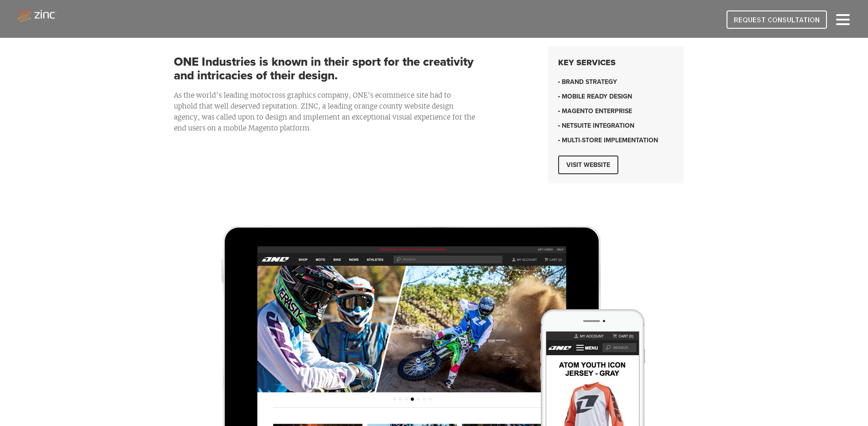 The image size is (868, 426). What do you see at coordinates (589, 165) in the screenshot?
I see `a: Visit website` at bounding box center [589, 165].